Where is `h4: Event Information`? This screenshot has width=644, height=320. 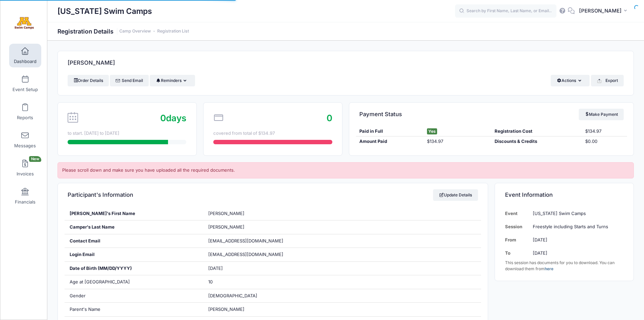
h4: Event Information is located at coordinates (529, 194).